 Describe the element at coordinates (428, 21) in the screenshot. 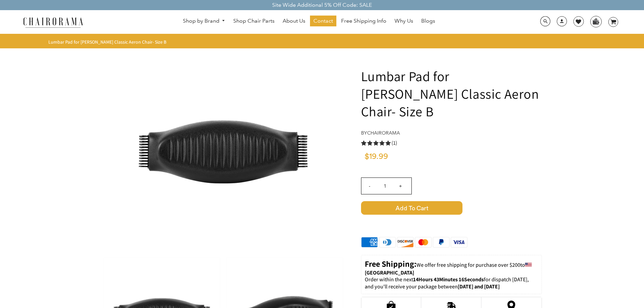

I see `a: Blogs` at that location.